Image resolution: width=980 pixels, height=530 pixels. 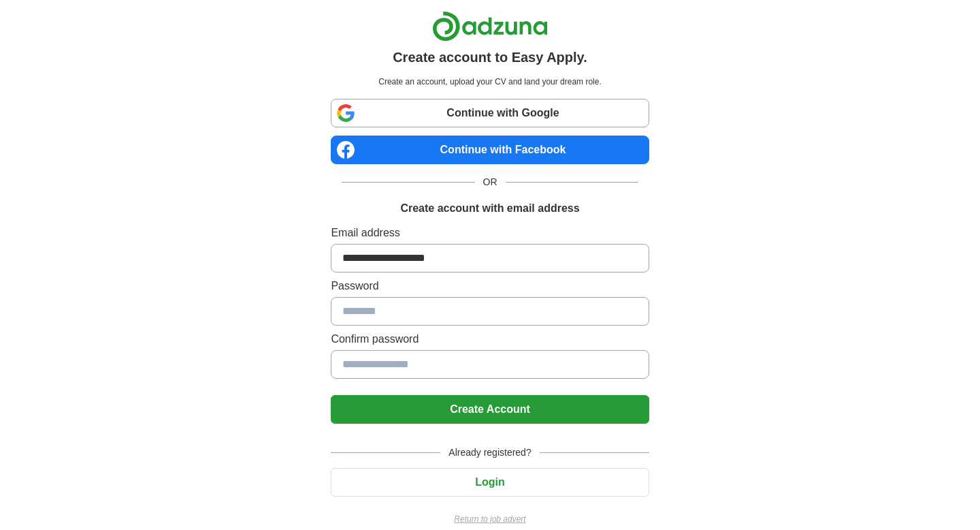 What do you see at coordinates (489, 519) in the screenshot?
I see `p: Return to job advert` at bounding box center [489, 519].